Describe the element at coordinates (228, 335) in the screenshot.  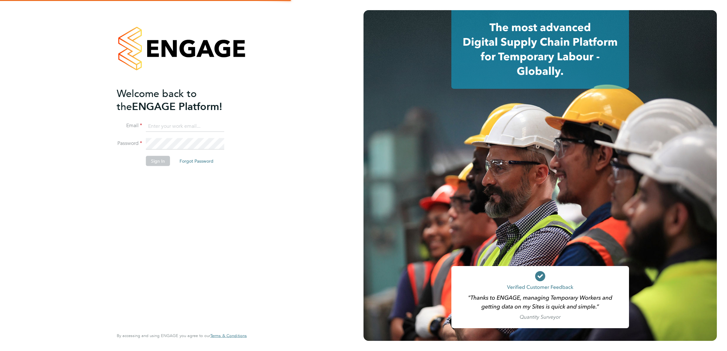
I see `span: Terms & Conditions` at that location.